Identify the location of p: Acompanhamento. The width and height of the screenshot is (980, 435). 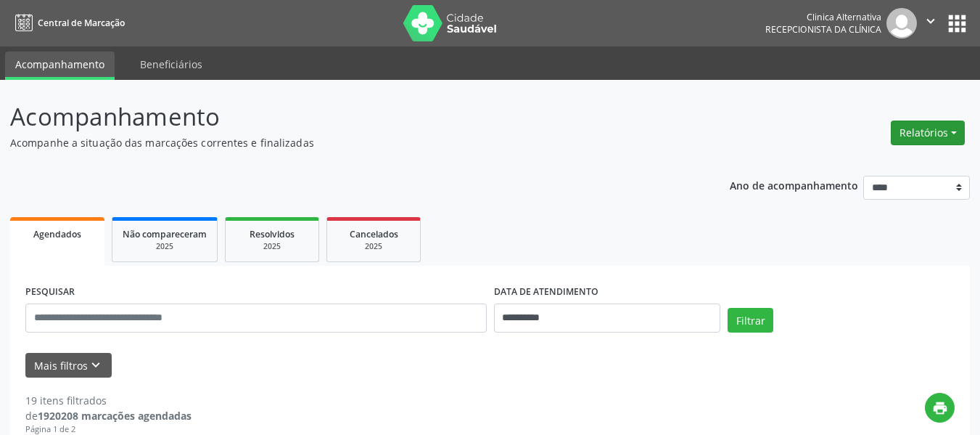
(346, 117).